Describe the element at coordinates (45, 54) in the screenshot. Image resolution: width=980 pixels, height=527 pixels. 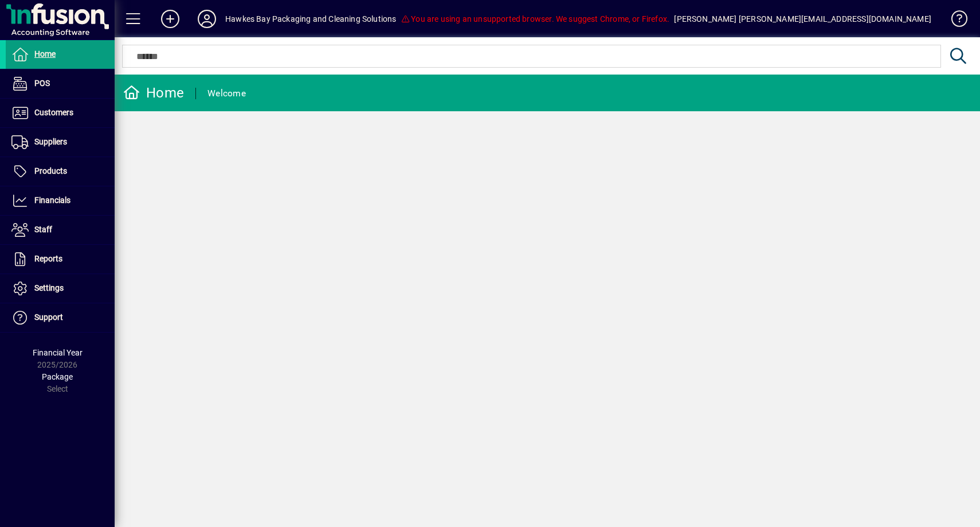
I see `span: Home` at that location.